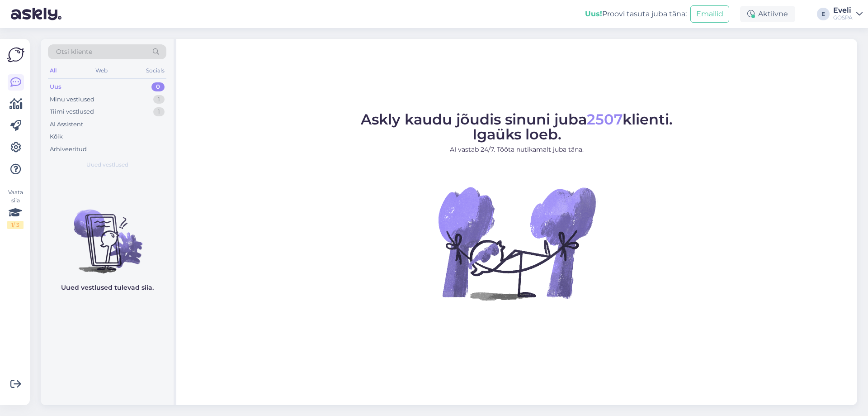  I want to click on span: Uued vestlused, so click(107, 164).